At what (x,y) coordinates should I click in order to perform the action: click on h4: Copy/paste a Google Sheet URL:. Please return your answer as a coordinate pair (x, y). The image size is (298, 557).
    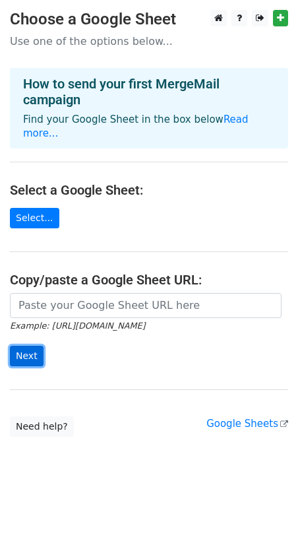
    Looking at the image, I should click on (149, 280).